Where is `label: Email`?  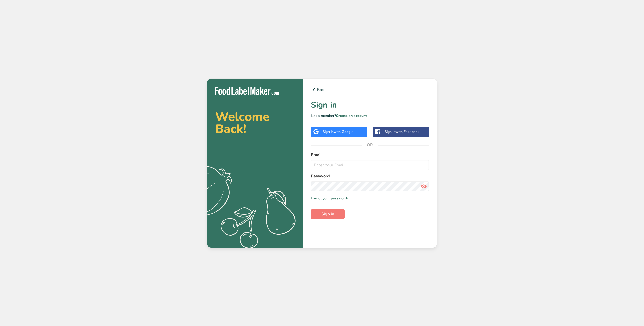
label: Email is located at coordinates (370, 155).